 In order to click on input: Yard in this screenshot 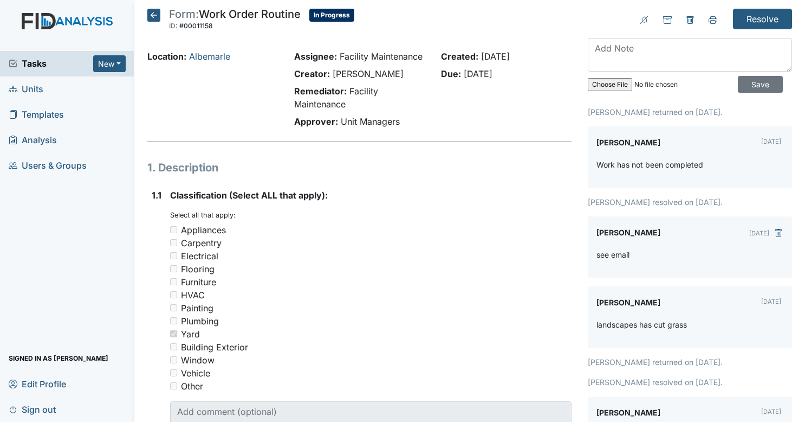, I will do `click(173, 333)`.